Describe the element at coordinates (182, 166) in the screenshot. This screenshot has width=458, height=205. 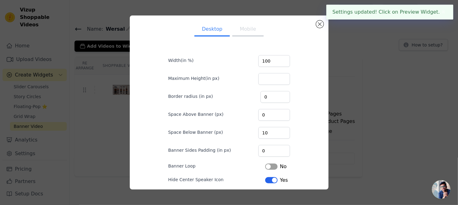
I see `label: Banner Loop` at that location.